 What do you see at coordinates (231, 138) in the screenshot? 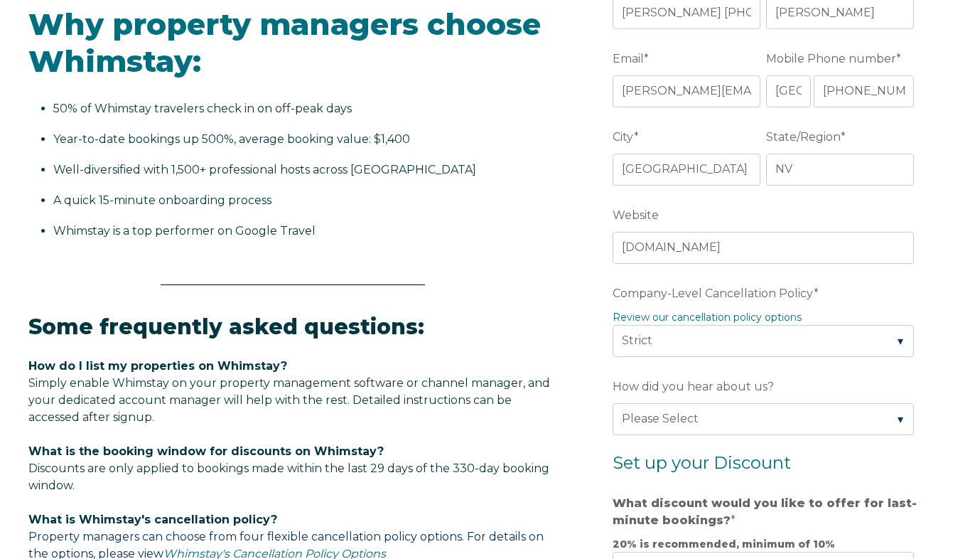
I see `span: Year-to-date bookings up 500%, average booking value: $1,400` at bounding box center [231, 138].